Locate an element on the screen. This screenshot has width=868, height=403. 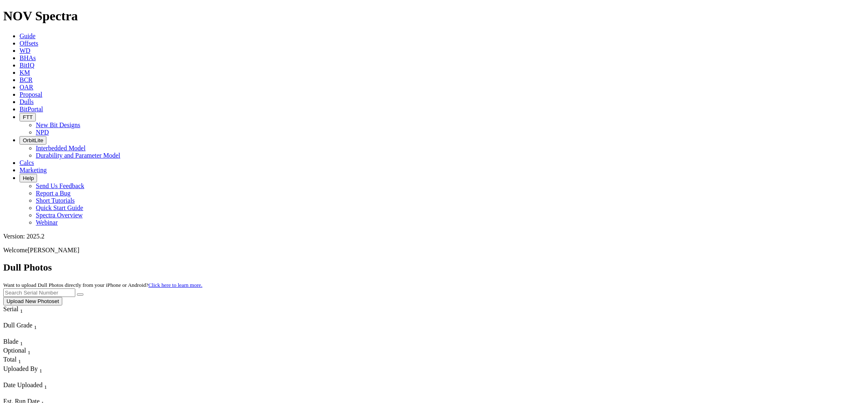
a: KM is located at coordinates (25, 73).